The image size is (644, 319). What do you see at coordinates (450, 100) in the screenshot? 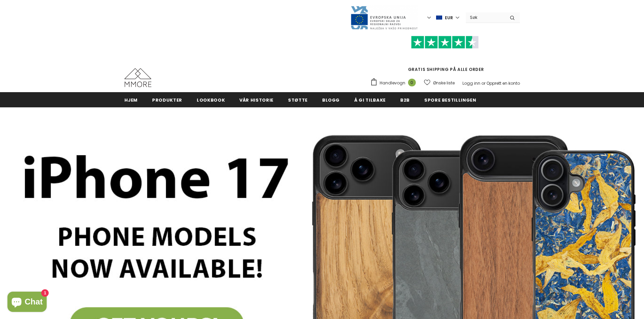
I see `a: Spore bestillingen` at bounding box center [450, 100].